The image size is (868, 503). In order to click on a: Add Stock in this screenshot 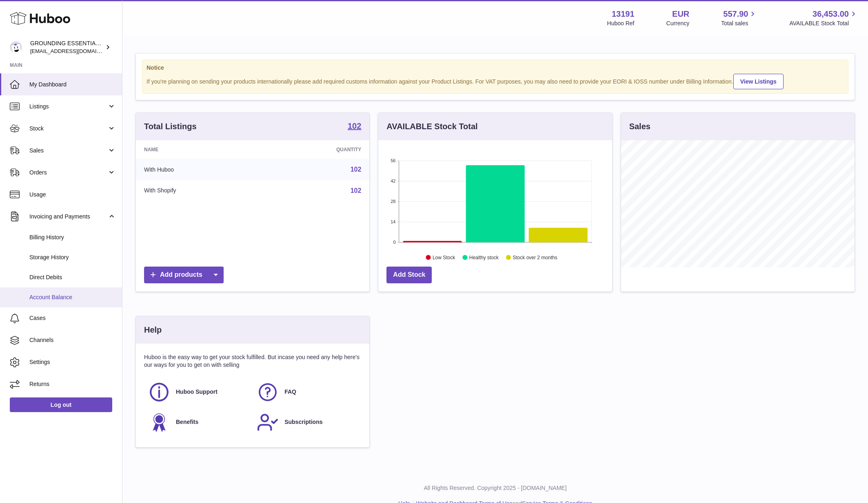, I will do `click(409, 275)`.